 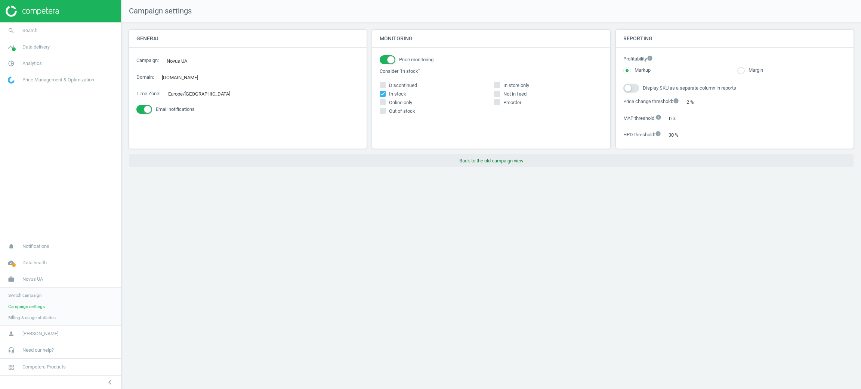 I want to click on label: Price change threshold :, so click(x=651, y=102).